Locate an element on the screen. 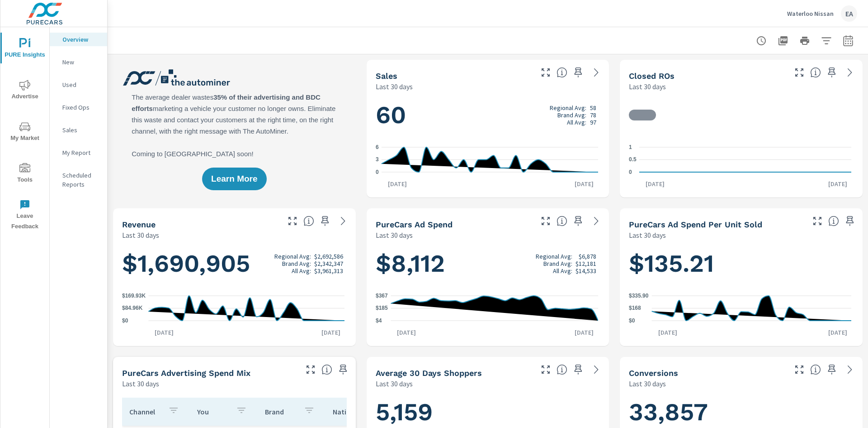 The image size is (868, 428). text: $4 is located at coordinates (379, 320).